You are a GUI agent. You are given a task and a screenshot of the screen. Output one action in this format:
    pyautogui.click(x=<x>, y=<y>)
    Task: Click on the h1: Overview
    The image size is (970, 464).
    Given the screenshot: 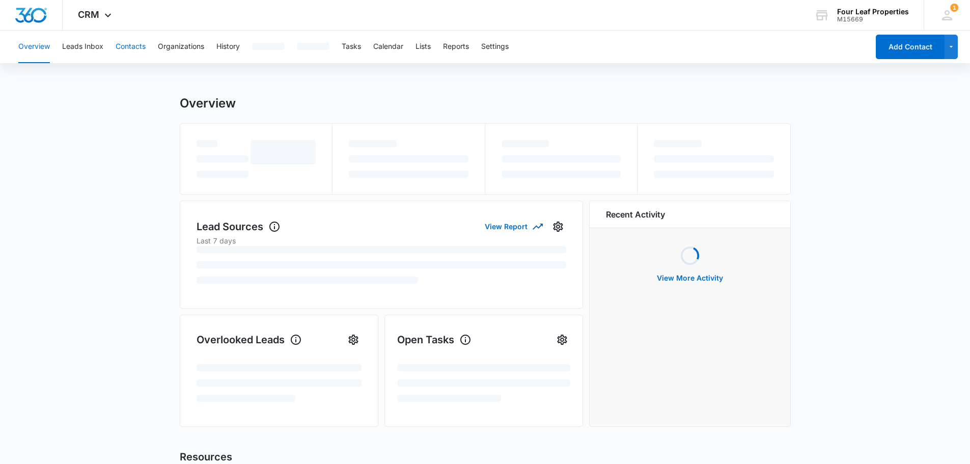 What is the action you would take?
    pyautogui.click(x=208, y=103)
    